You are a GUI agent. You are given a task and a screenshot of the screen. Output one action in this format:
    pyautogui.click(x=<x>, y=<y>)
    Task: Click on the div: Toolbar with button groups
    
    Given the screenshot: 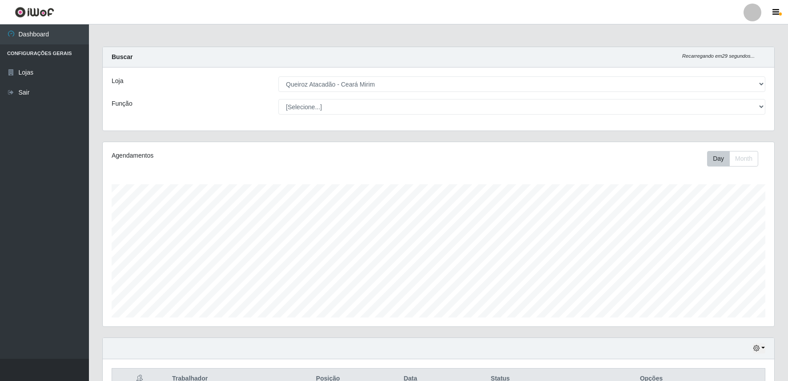 What is the action you would take?
    pyautogui.click(x=736, y=159)
    